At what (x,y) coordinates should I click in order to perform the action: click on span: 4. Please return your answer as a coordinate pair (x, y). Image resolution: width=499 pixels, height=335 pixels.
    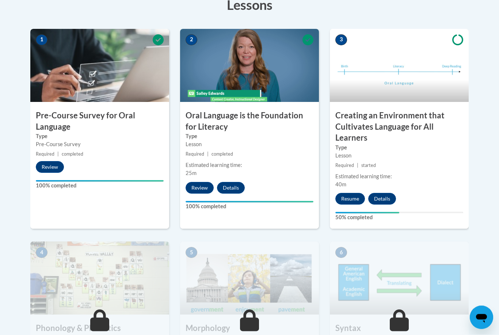
    Looking at the image, I should click on (42, 253).